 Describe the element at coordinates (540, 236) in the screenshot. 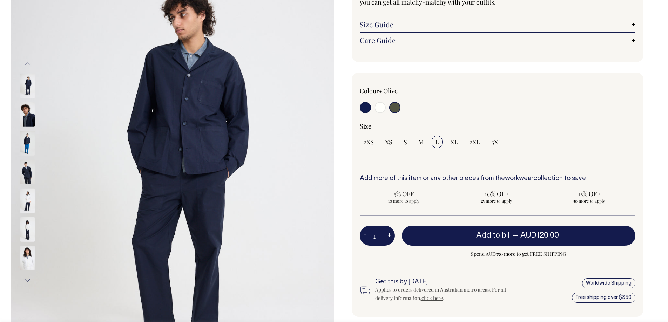

I see `span: AUD120.00` at that location.